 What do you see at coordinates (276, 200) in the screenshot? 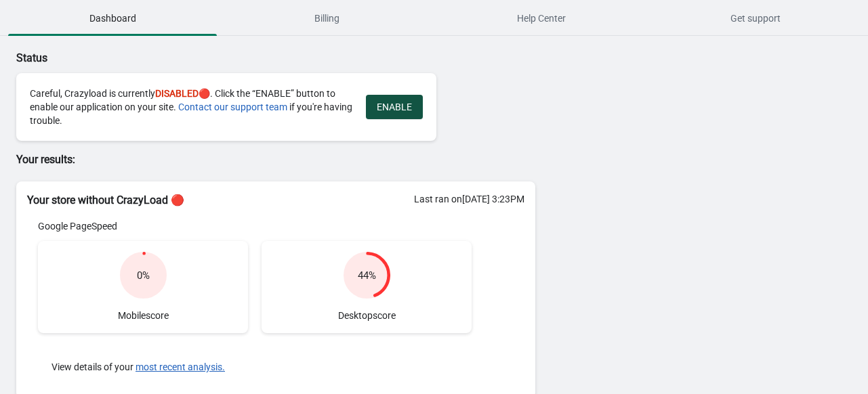
I see `h2: Your store without CrazyLoad 🔴` at bounding box center [276, 200].